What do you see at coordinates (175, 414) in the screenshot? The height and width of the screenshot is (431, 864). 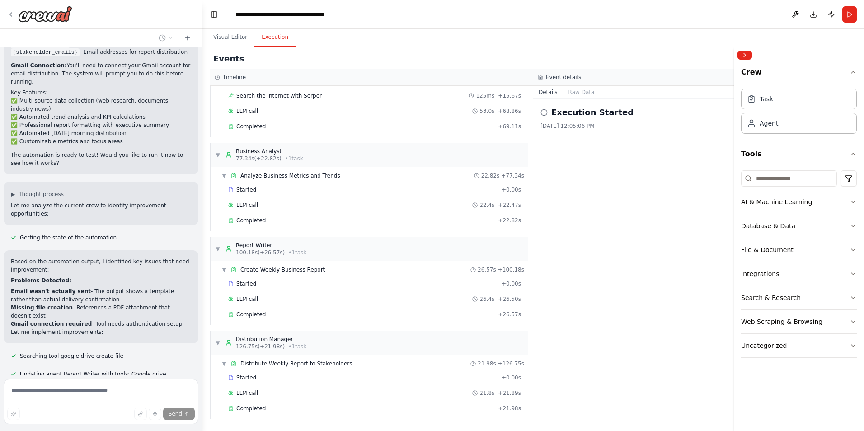 I see `span: Send` at bounding box center [175, 414].